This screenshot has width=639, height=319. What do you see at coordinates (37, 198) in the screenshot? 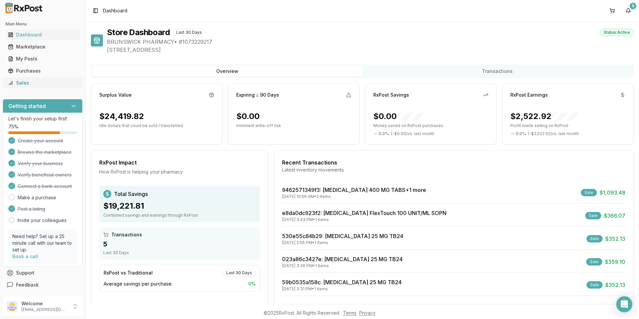
I see `a: Make a purchase` at bounding box center [37, 198].